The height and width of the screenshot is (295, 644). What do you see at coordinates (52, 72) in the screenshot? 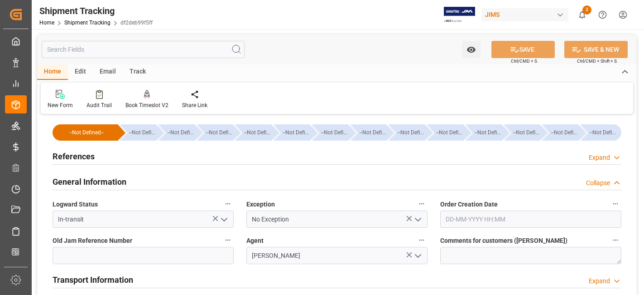
I see `div: Home` at bounding box center [52, 72].